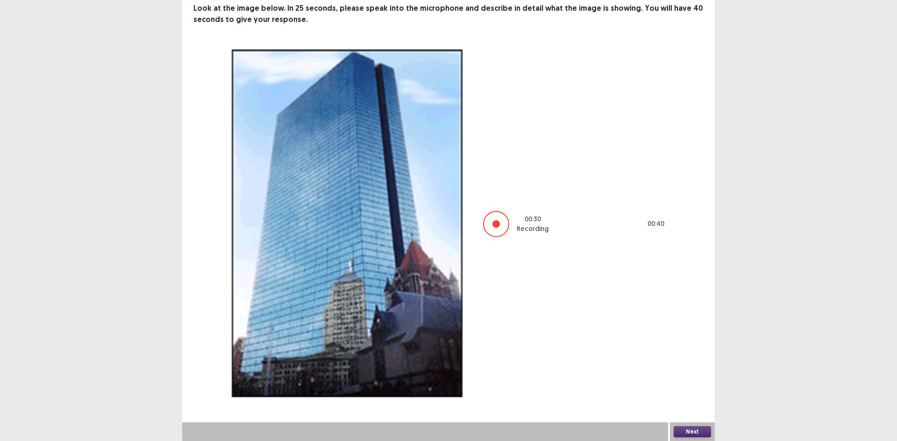 This screenshot has width=897, height=441. Describe the element at coordinates (656, 224) in the screenshot. I see `p: 00 : 40` at that location.